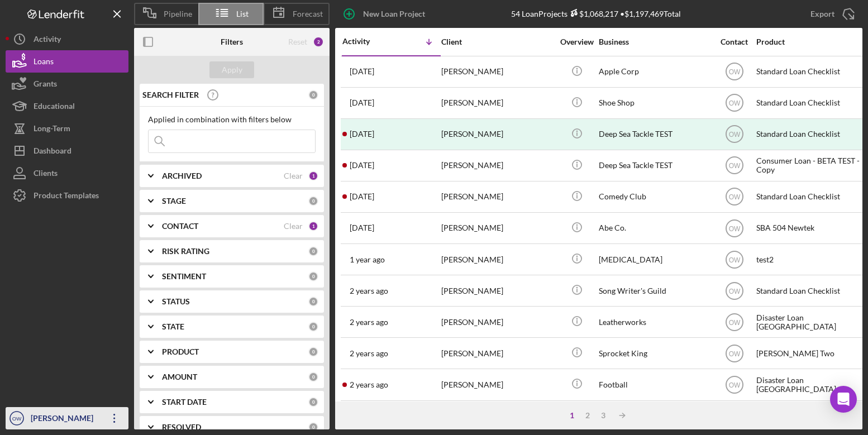  Describe the element at coordinates (308, 14) in the screenshot. I see `span: Forecast` at that location.